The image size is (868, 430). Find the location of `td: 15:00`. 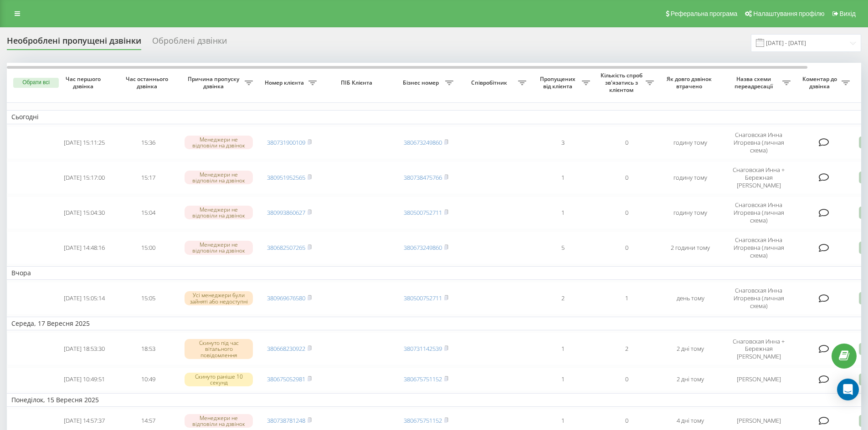

td: 15:00 is located at coordinates (148, 248).